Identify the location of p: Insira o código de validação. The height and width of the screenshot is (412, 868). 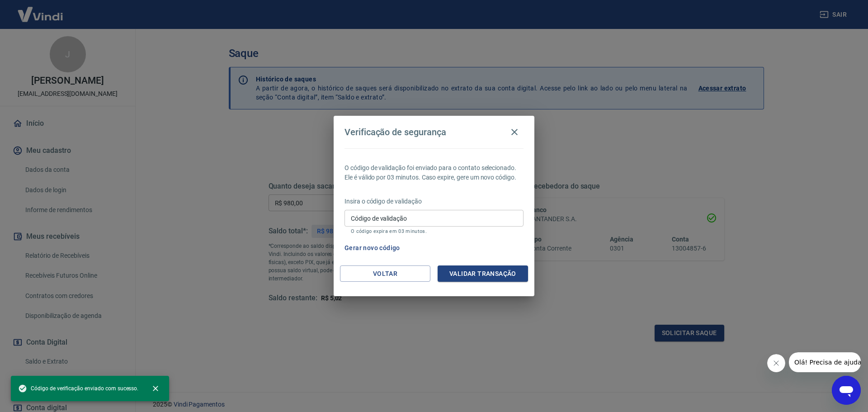
(434, 201).